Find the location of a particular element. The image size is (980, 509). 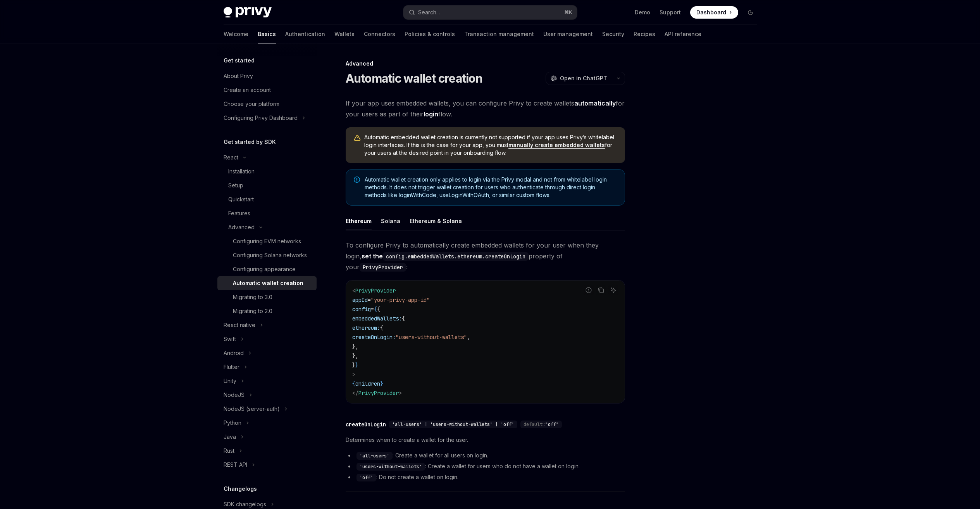

span: Automatic wallet creation only applies to login via the Privy modal and not from whitelabel login... is located at coordinates (491, 187).